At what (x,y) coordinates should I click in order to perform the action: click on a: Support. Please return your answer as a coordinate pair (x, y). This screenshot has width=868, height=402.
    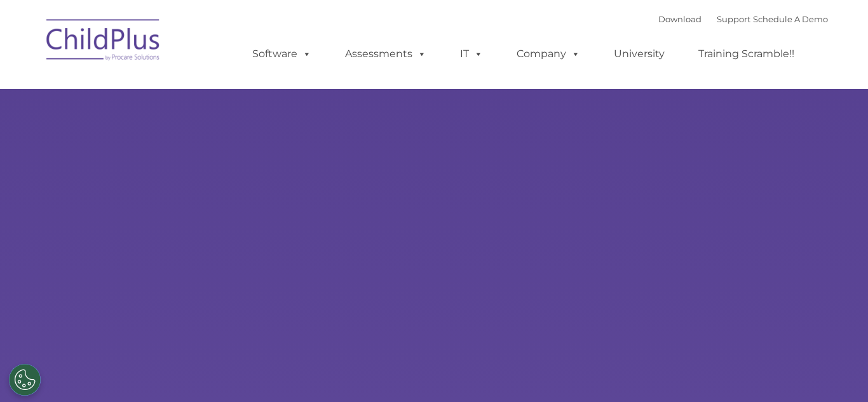
    Looking at the image, I should click on (733, 19).